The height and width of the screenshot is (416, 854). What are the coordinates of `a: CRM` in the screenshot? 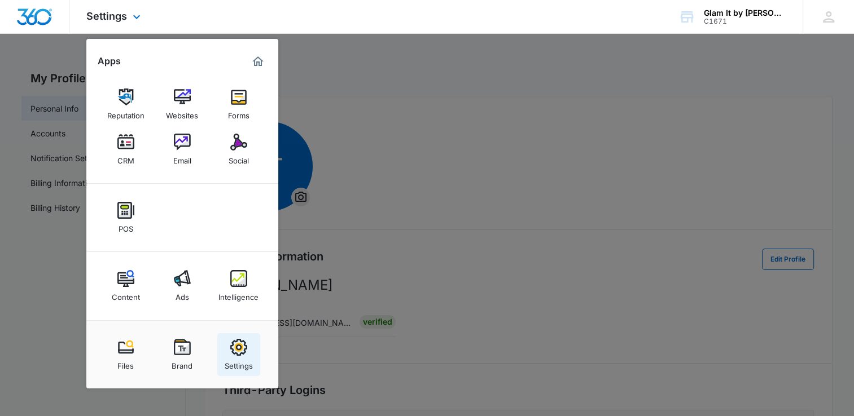 It's located at (126, 150).